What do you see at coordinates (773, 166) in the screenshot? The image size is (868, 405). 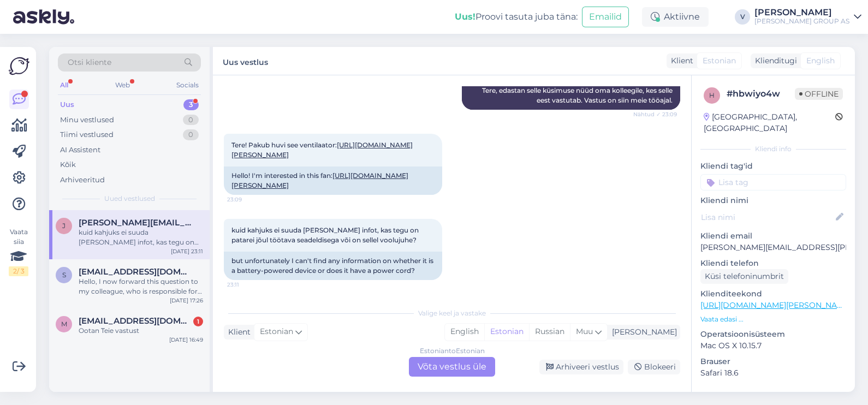 I see `p: Kliendi tag'id` at bounding box center [773, 166].